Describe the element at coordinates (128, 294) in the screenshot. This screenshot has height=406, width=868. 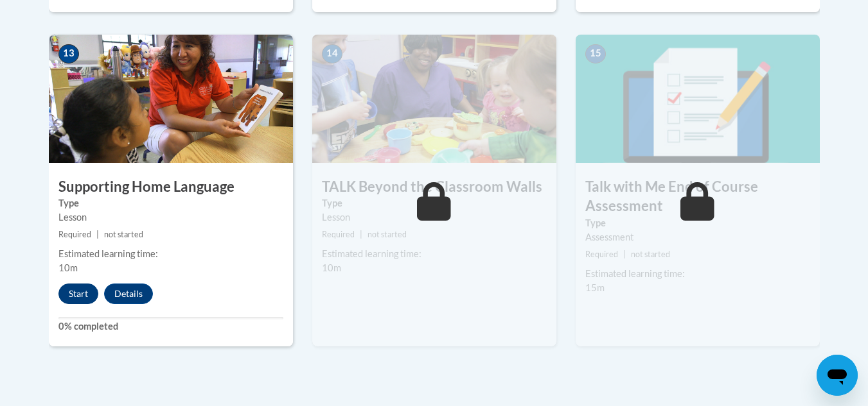
I see `button: Details` at that location.